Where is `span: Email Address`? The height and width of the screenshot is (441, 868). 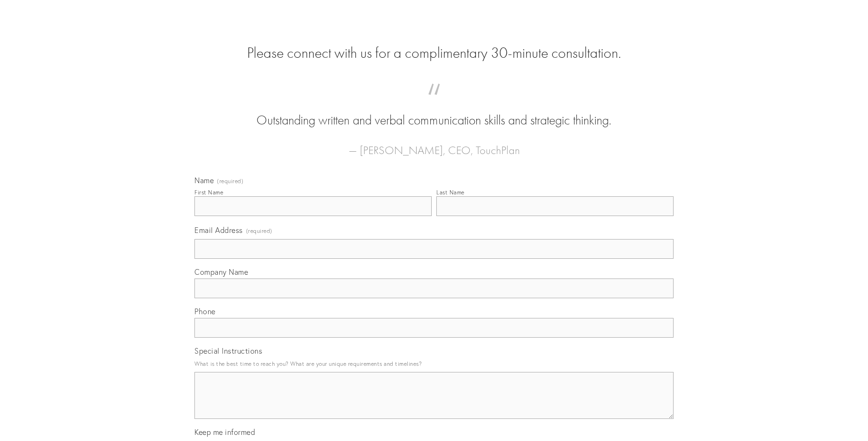
span: Email Address is located at coordinates (218, 230).